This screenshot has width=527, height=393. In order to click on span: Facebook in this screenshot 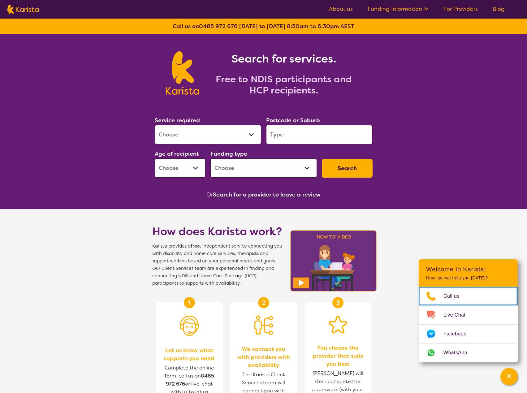, I will do `click(458, 334)`.